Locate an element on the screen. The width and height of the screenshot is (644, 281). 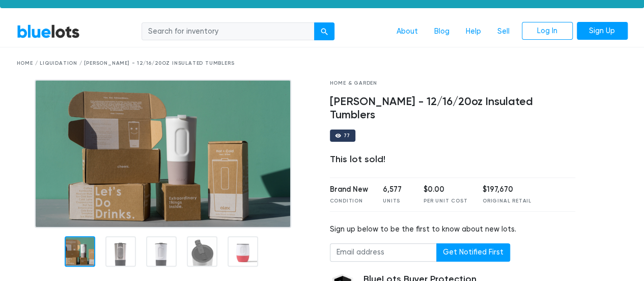
div: This lot sold! is located at coordinates (453, 160).